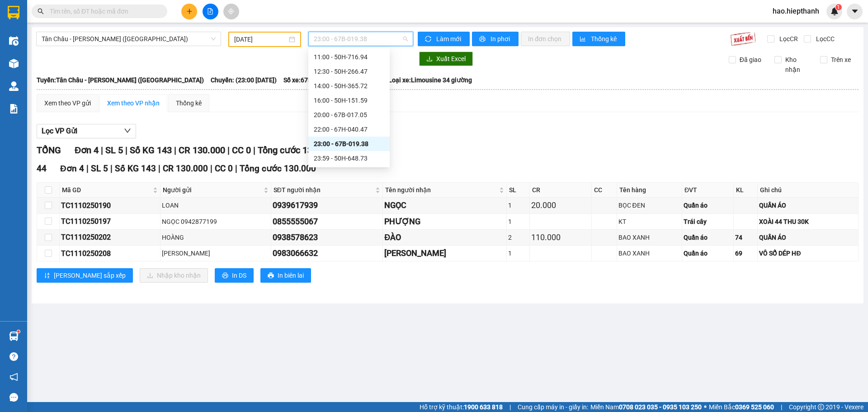 The width and height of the screenshot is (868, 412). I want to click on div: 0938578623, so click(327, 238).